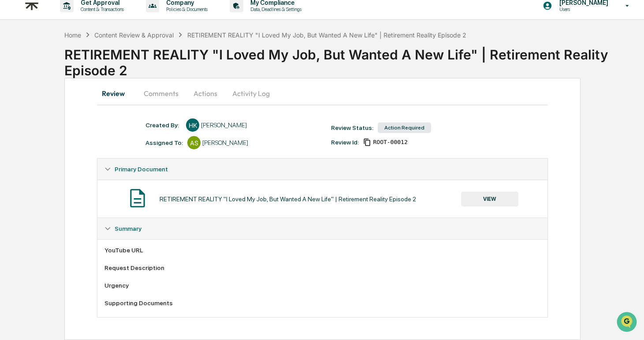 The width and height of the screenshot is (644, 340). What do you see at coordinates (352, 128) in the screenshot?
I see `div: Review Status:` at bounding box center [352, 128].